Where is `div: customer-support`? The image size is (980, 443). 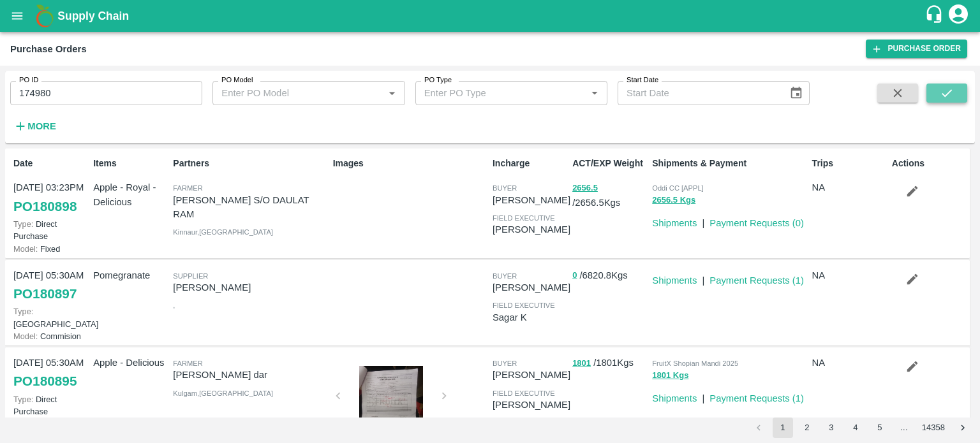
div: customer-support is located at coordinates (935, 16).